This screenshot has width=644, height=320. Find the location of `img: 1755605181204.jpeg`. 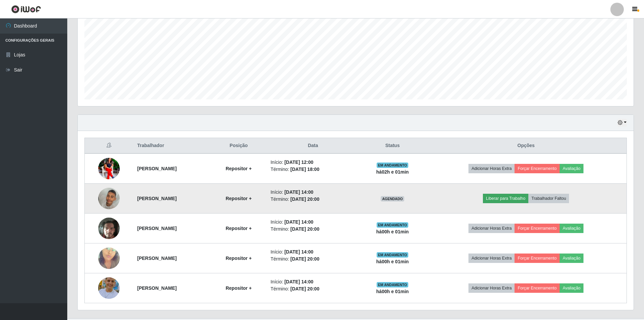

img: 1755605181204.jpeg is located at coordinates (109, 288).